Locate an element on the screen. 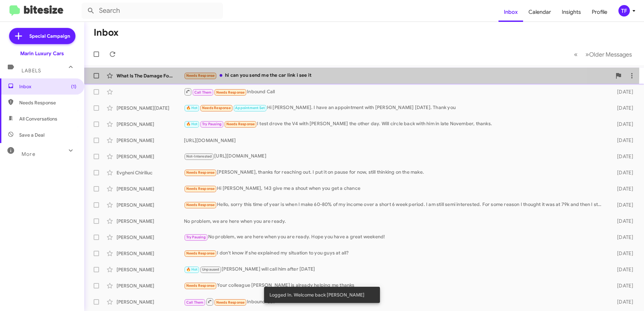 The width and height of the screenshot is (644, 311). a: Inbox is located at coordinates (511, 12).